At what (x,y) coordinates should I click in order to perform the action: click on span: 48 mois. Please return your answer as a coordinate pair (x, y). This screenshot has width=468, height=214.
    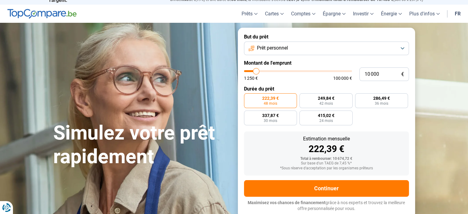
    Looking at the image, I should click on (271, 103).